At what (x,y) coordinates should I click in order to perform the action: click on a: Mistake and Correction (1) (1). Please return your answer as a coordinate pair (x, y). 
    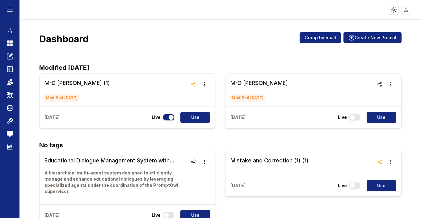
    Looking at the image, I should click on (269, 163).